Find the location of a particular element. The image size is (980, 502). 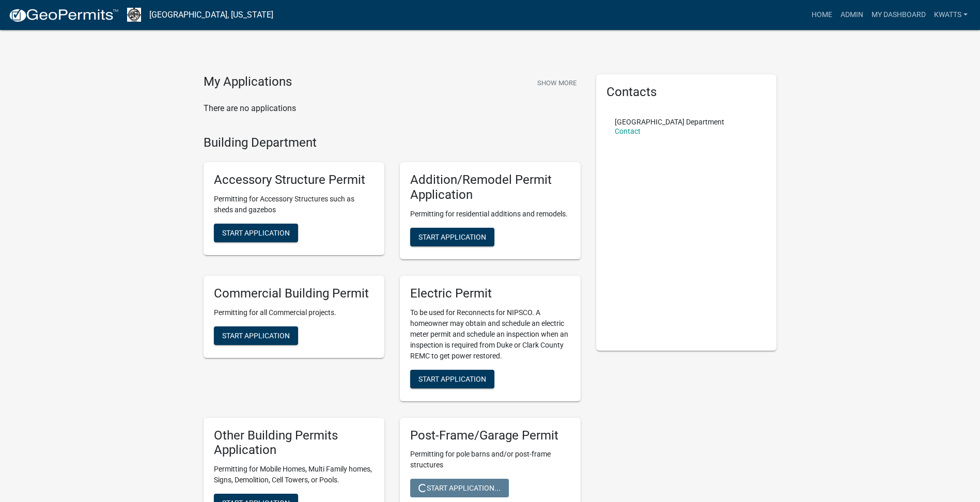

p: Permitting for pole barns and/or post-frame structures is located at coordinates (491, 459).